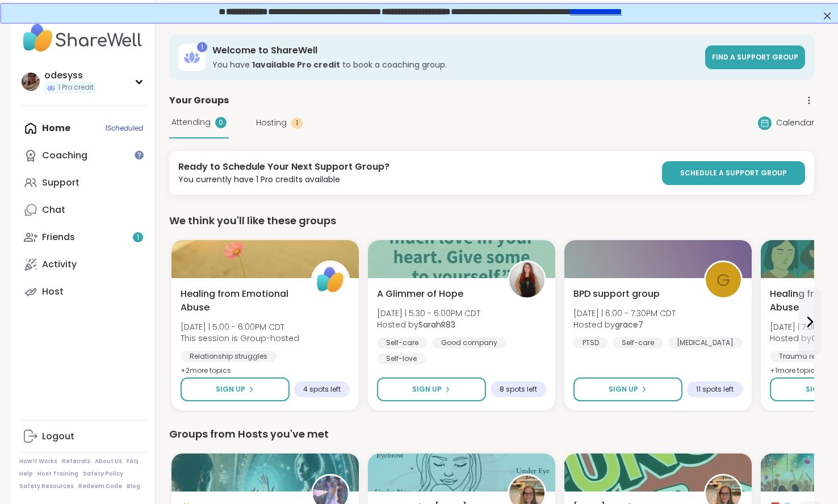 The width and height of the screenshot is (838, 504). Describe the element at coordinates (82, 238) in the screenshot. I see `a: Friends1` at that location.